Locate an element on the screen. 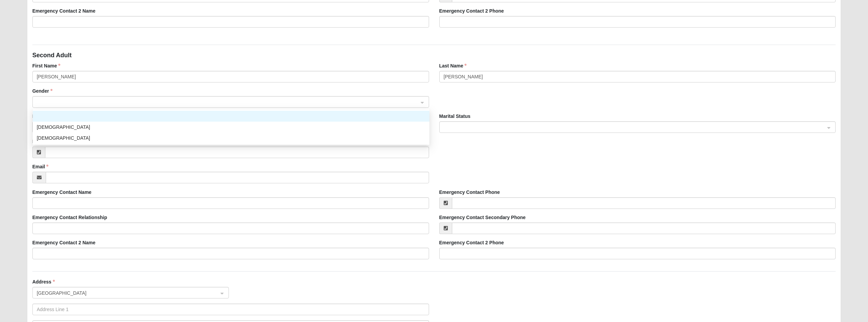  label: Email is located at coordinates (41, 167).